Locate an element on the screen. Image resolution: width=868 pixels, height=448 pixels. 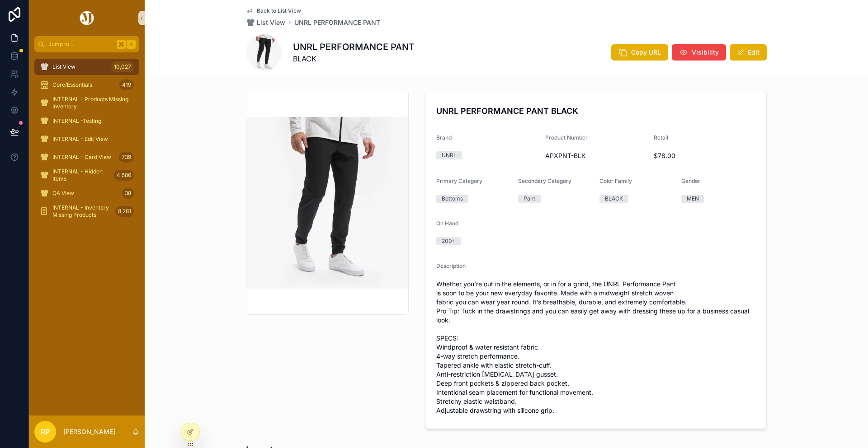
a: List View10,027 is located at coordinates (87, 66).